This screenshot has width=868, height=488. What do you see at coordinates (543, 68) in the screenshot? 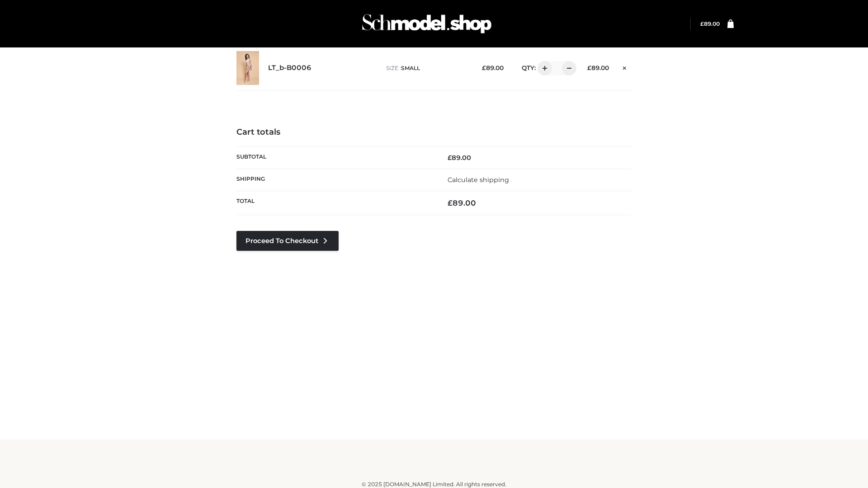
I see `div: QTY:` at bounding box center [543, 68].